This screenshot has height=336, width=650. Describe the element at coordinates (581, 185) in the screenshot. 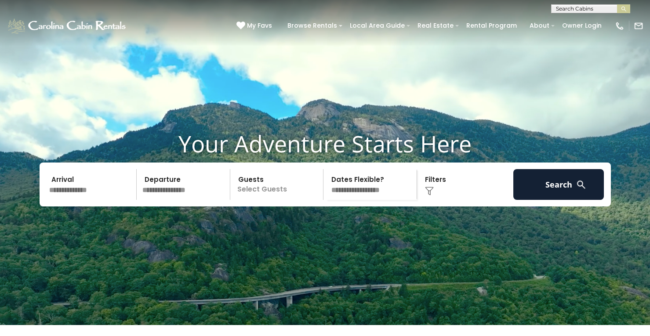

I see `img: search-regular-white.png` at that location.